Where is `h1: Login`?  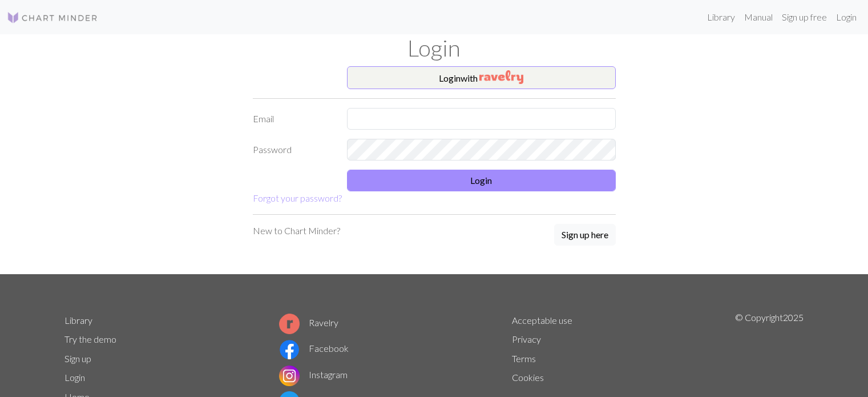 h1: Login is located at coordinates (434, 48).